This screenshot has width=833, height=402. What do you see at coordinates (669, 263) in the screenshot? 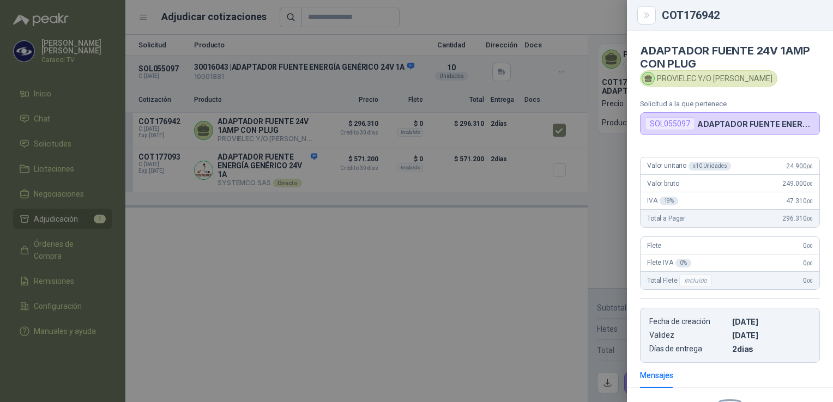
I see `span: Flete IVA` at bounding box center [669, 263].